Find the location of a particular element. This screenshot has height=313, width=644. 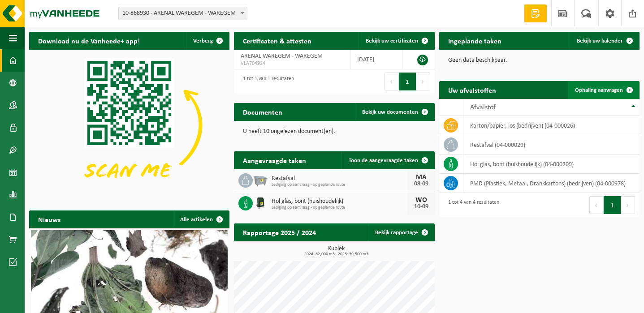

h2: Certificaten & attesten is located at coordinates (277, 40).